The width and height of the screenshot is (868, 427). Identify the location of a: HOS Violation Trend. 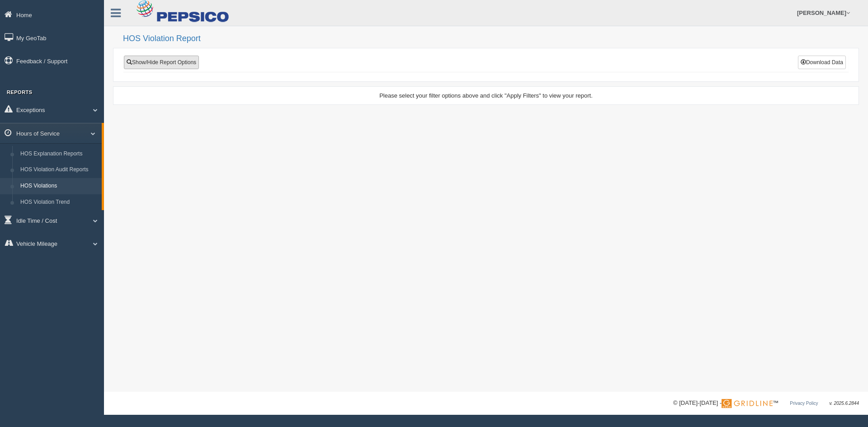
(59, 202).